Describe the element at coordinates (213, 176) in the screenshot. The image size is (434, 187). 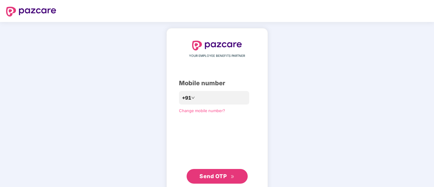
I see `span: Send OTP` at that location.